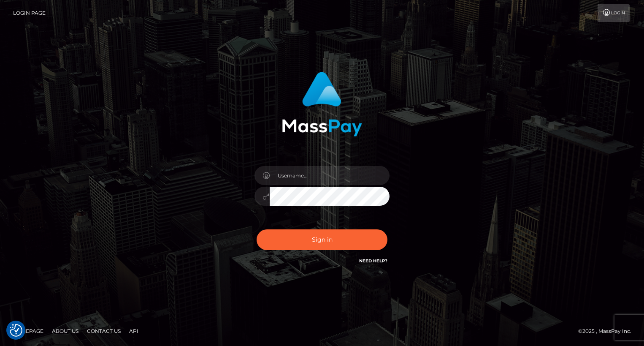 The height and width of the screenshot is (346, 644). I want to click on a: Login, so click(614, 13).